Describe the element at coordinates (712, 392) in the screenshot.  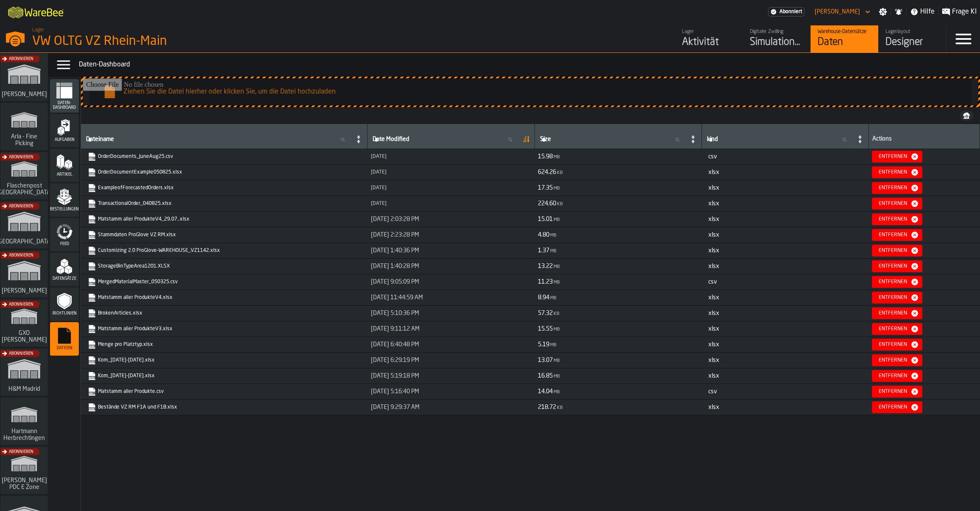
I see `span: csv` at that location.